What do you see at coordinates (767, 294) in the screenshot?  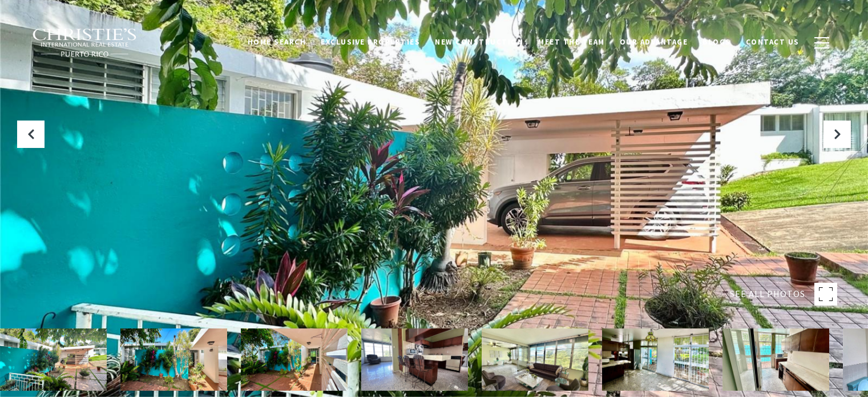 I see `span: SEE ALL PHOTOS` at bounding box center [767, 294].